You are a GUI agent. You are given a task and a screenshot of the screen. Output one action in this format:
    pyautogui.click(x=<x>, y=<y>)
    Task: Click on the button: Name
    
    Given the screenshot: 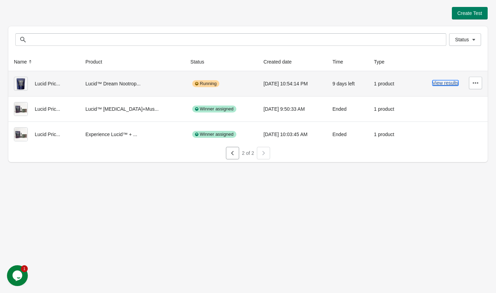 What is the action you would take?
    pyautogui.click(x=24, y=62)
    